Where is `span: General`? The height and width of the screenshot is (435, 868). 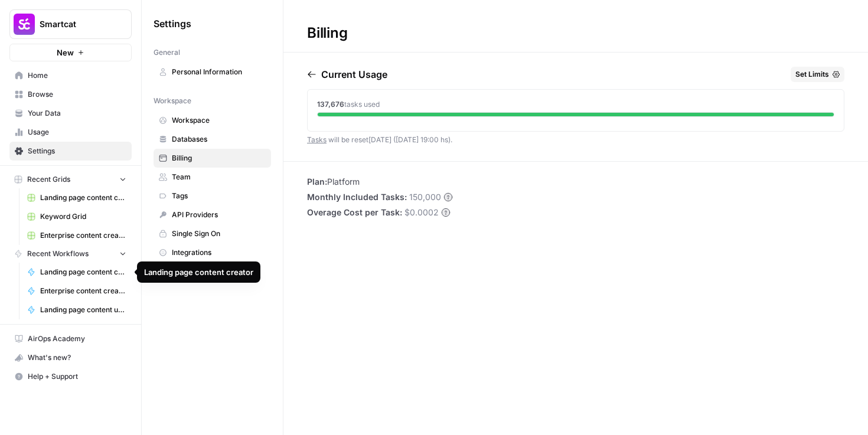
span: General is located at coordinates (167, 53).